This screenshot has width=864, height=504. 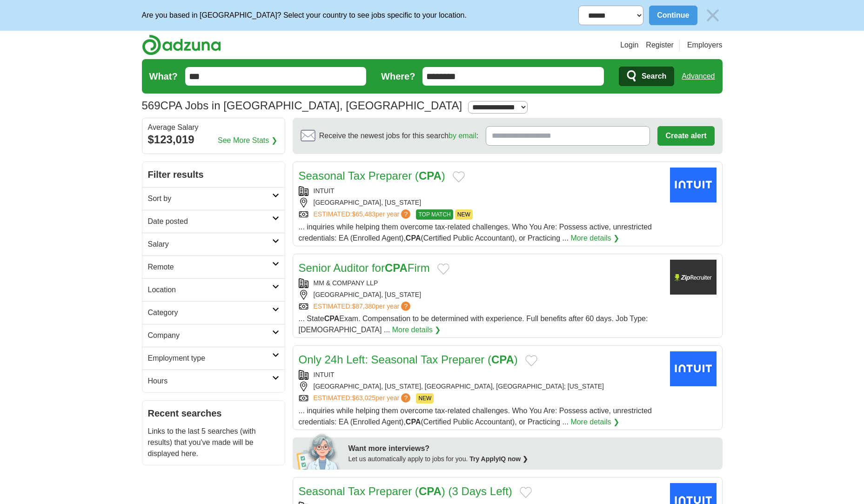 I want to click on label: What?, so click(x=163, y=76).